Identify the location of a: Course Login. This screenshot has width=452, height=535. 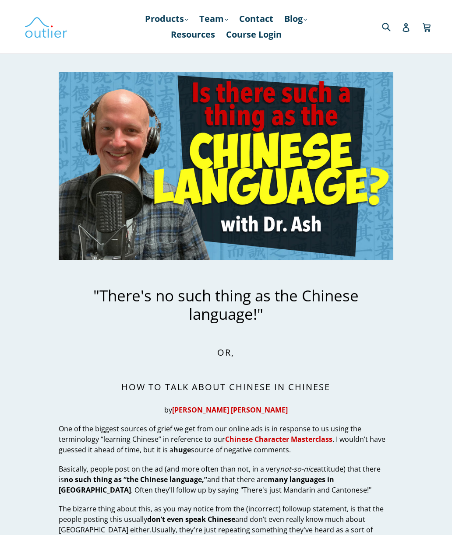
(253, 35).